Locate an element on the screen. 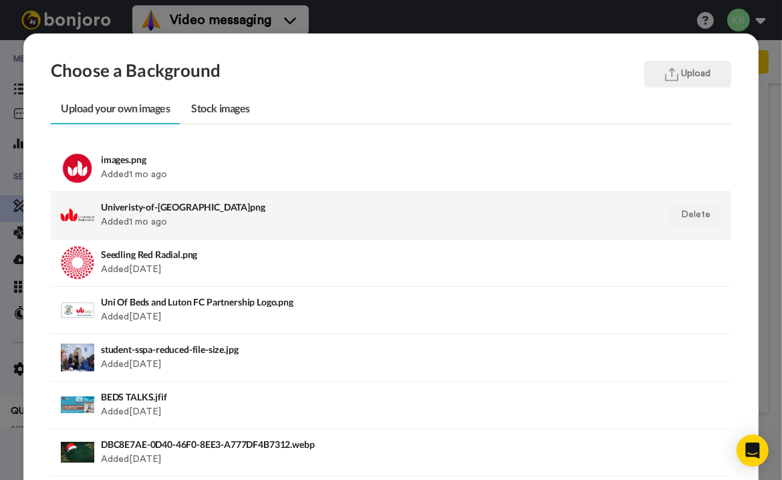 The image size is (782, 480). h4: images.png is located at coordinates (325, 159).